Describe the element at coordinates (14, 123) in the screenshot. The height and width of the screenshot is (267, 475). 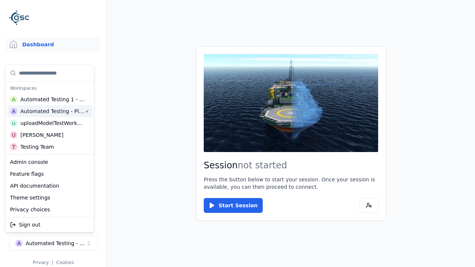
I see `div: u` at that location.